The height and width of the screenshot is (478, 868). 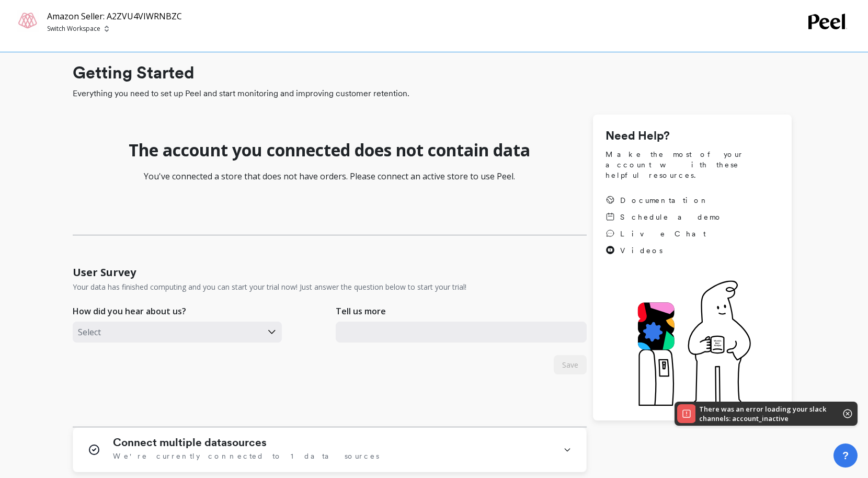 I want to click on h1: Connect multiple datasources, so click(x=190, y=442).